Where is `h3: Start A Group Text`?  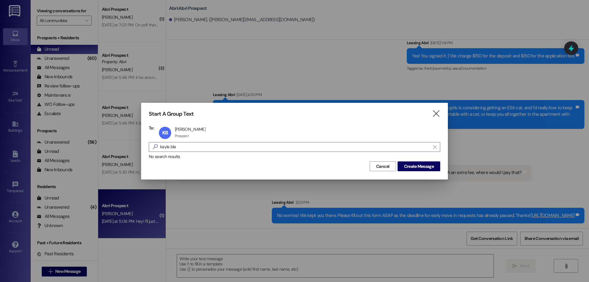
h3: Start A Group Text is located at coordinates (171, 114).